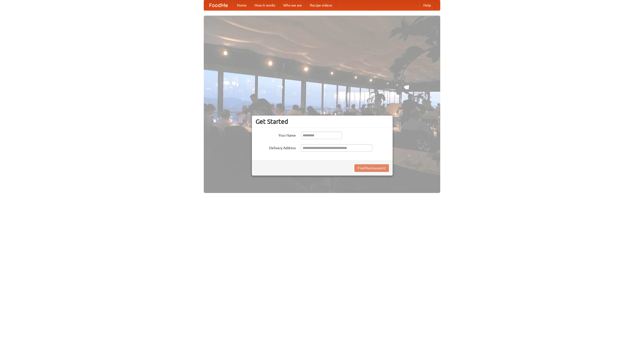 The width and height of the screenshot is (644, 356). I want to click on button: Find Restaurants!, so click(371, 168).